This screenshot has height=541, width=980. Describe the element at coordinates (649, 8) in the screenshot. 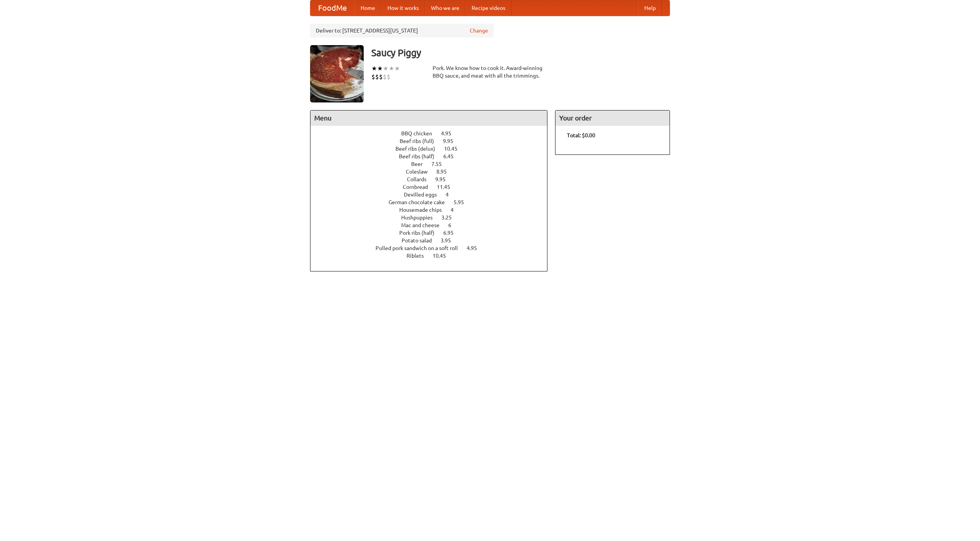

I see `a: Help` at that location.